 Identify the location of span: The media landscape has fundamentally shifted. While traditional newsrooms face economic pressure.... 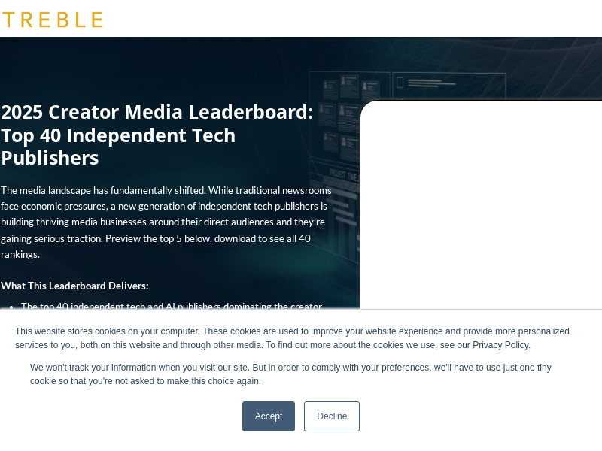
(166, 222).